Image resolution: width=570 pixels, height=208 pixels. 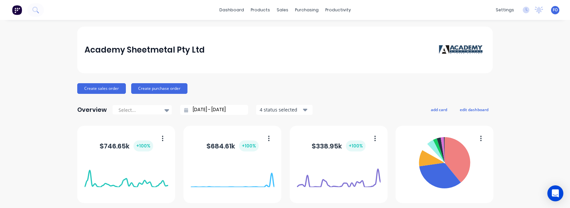 What do you see at coordinates (92, 110) in the screenshot?
I see `div: Overview` at bounding box center [92, 110].